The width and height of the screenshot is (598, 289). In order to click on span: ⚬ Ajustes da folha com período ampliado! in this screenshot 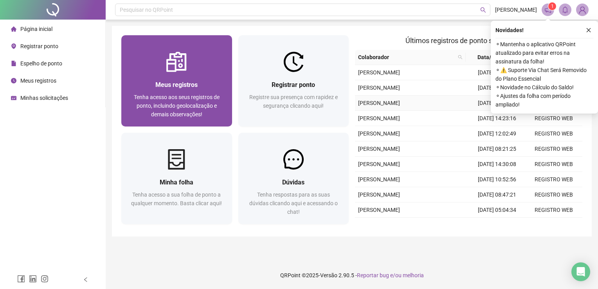, I will do `click(545, 100)`.